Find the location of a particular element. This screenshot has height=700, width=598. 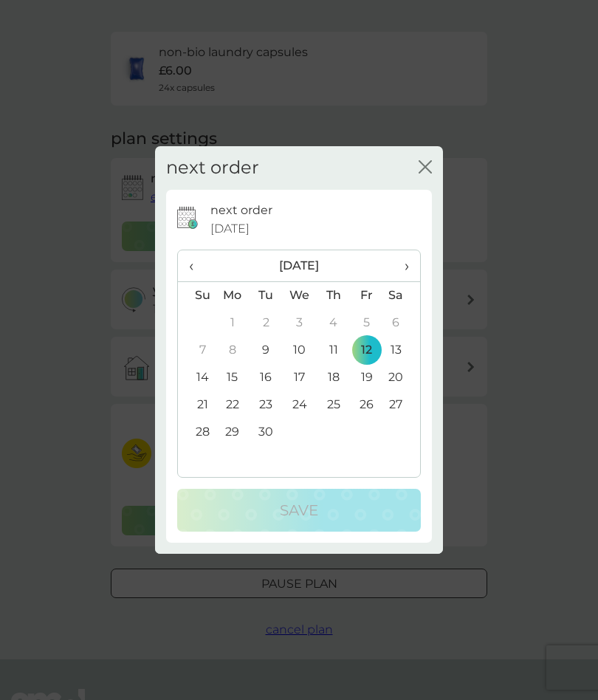

td: 30 is located at coordinates (266, 432).